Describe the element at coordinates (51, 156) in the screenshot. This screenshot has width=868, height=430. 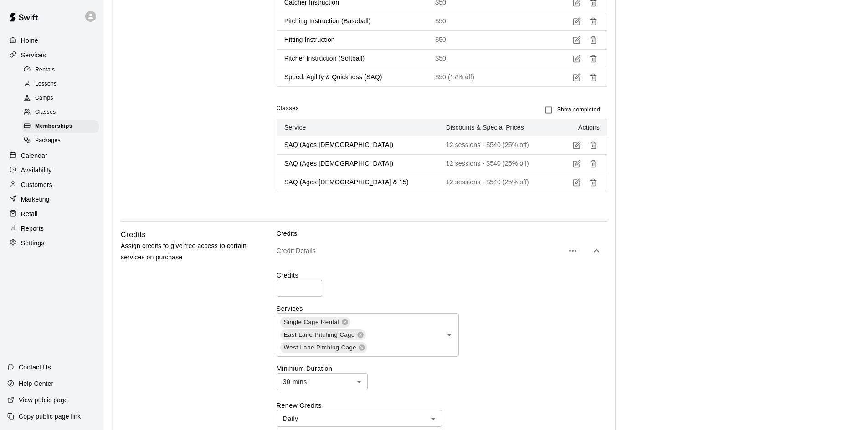
I see `a: Calendar` at that location.